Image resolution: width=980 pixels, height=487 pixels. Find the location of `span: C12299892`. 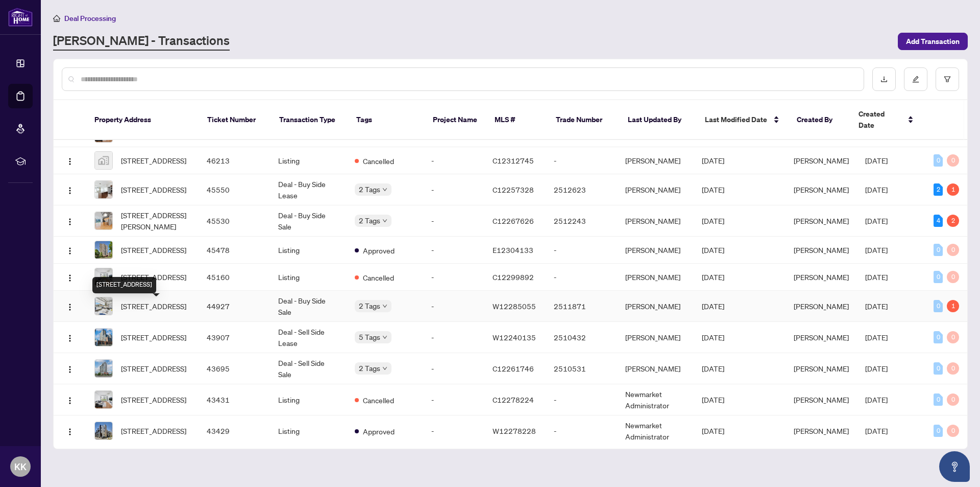

span: C12299892 is located at coordinates (513, 277).